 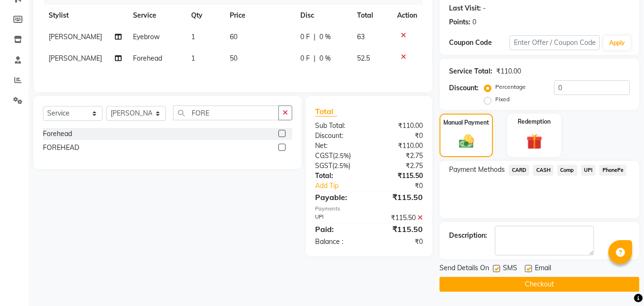 I want to click on input: Enter Offer / Coupon Code, so click(x=555, y=43).